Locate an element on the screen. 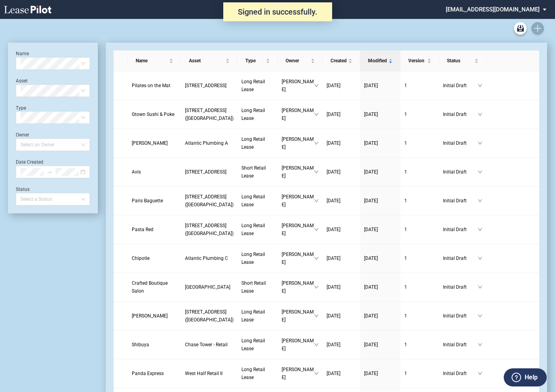  a: Archive is located at coordinates (521, 28).